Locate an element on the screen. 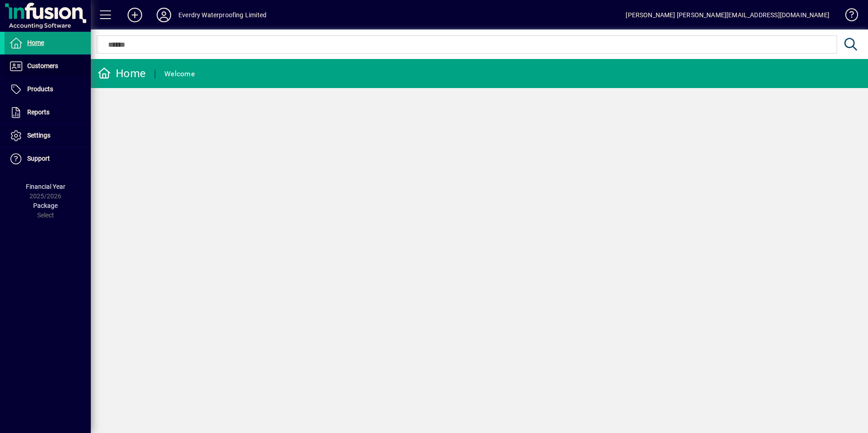 This screenshot has width=868, height=433. div: Home is located at coordinates (121, 74).